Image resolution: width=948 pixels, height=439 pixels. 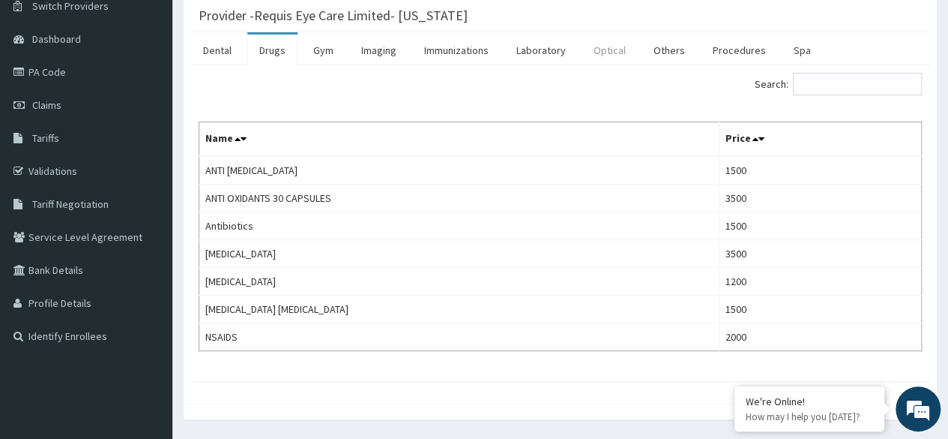 What do you see at coordinates (44, 94) in the screenshot?
I see `img: d_794563401_company_1708531726252_794563401` at bounding box center [44, 94].